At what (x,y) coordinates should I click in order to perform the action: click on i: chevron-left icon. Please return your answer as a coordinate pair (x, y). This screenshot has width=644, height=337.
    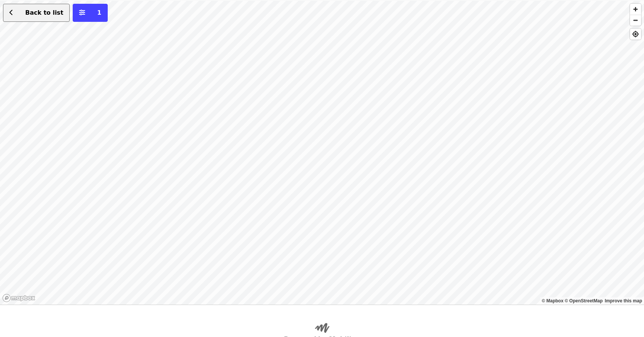
    Looking at the image, I should click on (11, 12).